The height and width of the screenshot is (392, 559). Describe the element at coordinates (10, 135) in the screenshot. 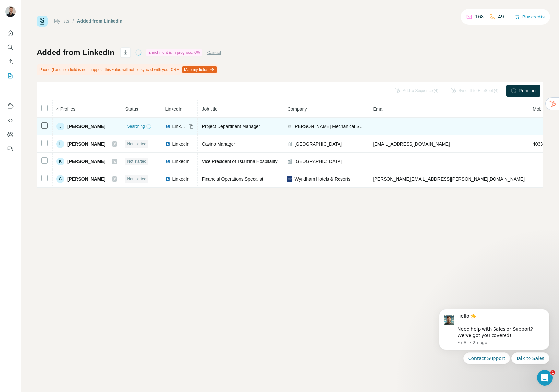

I see `button: Dashboard` at that location.